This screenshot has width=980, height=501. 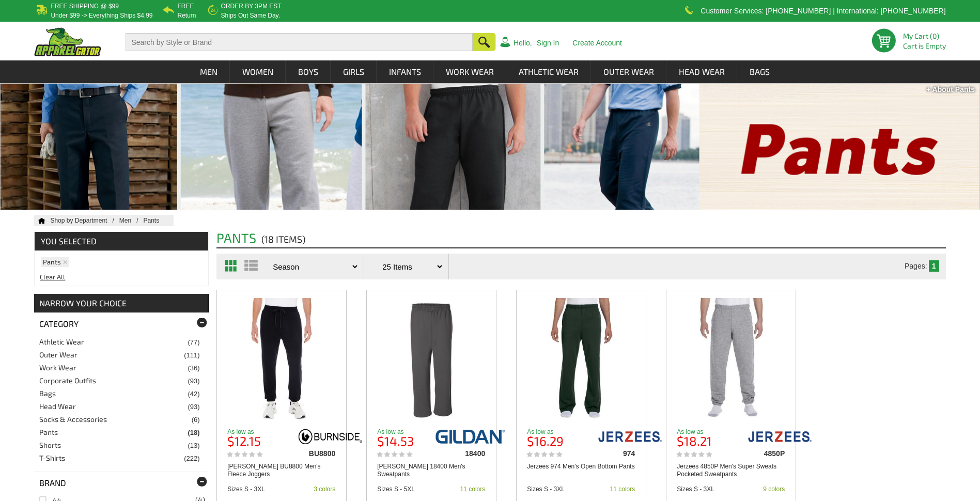 What do you see at coordinates (432, 360) in the screenshot?
I see `a: Gildan 18400 Men's Sweatpants` at bounding box center [432, 360].